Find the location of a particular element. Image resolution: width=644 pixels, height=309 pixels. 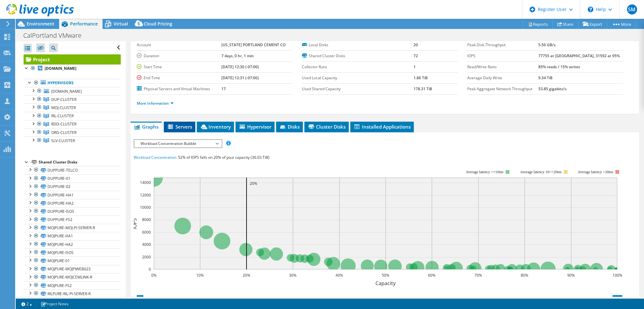

span: DUP-CLUSTER is located at coordinates (64, 99).